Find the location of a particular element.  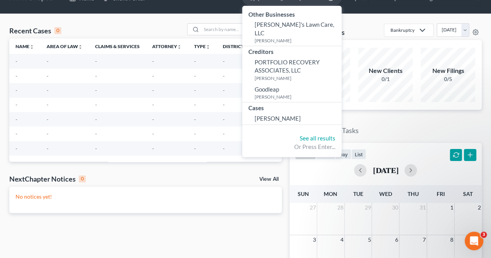

span: 29 is located at coordinates (367, 208).